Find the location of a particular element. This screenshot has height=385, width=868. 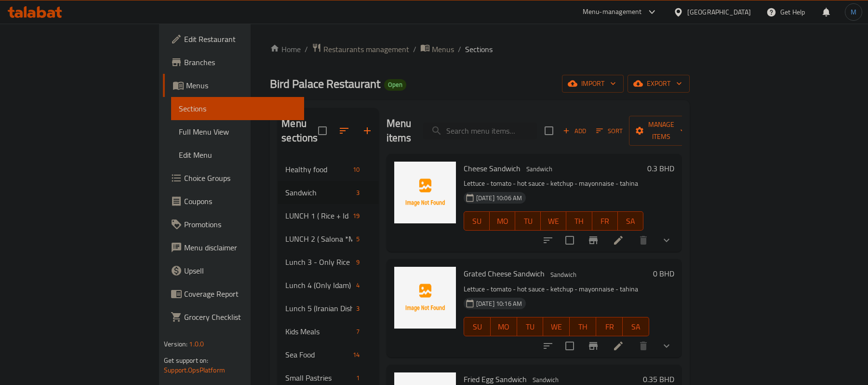

span: Promotions is located at coordinates (240, 224).